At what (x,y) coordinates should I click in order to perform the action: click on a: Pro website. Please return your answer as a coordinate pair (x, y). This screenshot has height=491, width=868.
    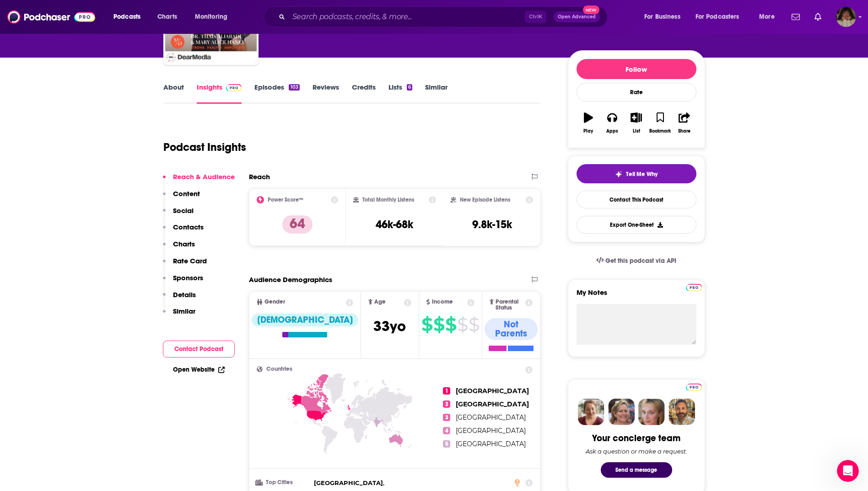
    Looking at the image, I should click on (693, 387).